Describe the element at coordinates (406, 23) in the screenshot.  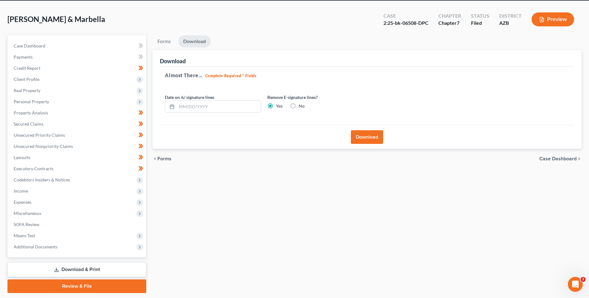
I see `div: 2:25-bk-06508-DPC` at that location.